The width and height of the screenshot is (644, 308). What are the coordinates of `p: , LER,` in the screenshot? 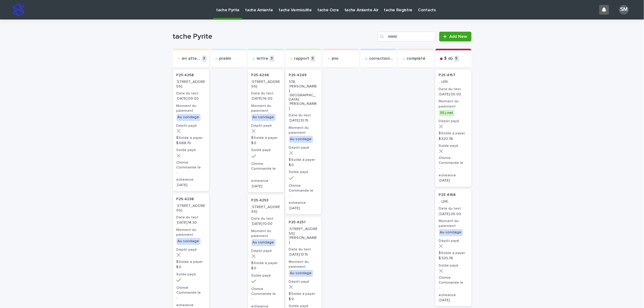 It's located at (453, 201).